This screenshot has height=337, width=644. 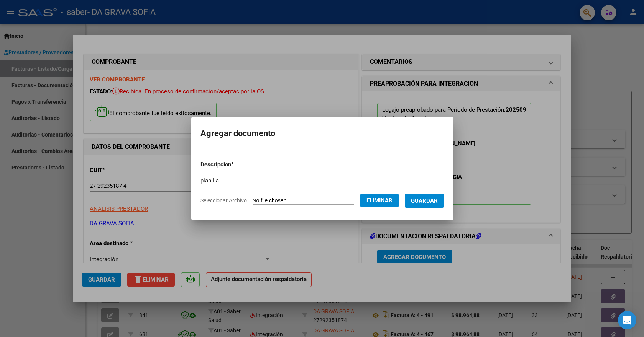 I want to click on p: Descripcion, so click(x=237, y=165).